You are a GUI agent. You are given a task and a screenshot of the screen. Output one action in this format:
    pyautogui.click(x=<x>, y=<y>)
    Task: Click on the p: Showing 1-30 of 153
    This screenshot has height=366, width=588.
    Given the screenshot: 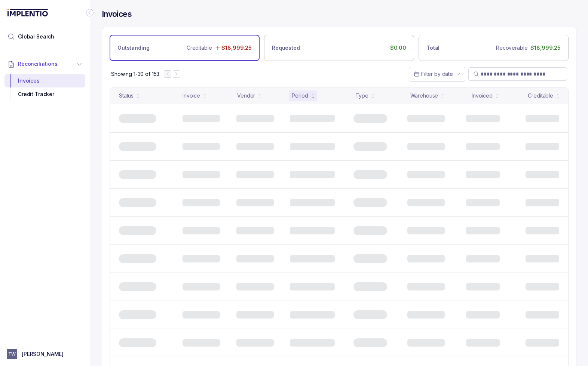 What is the action you would take?
    pyautogui.click(x=135, y=74)
    